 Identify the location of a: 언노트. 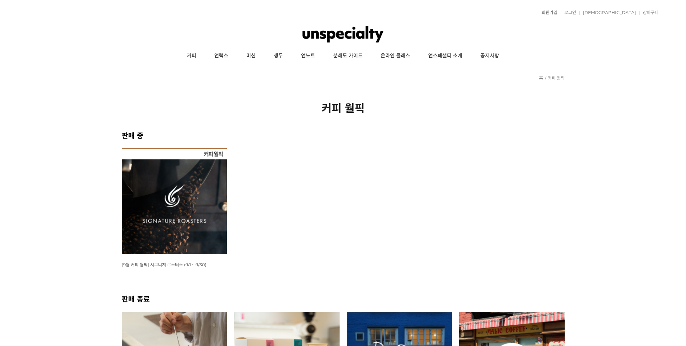
(308, 56).